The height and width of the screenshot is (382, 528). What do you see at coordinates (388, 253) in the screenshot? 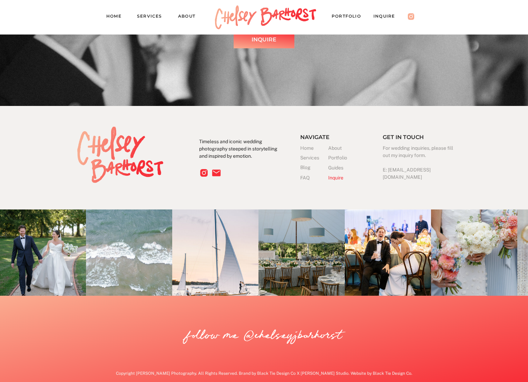
I see `img: Reception-84_websize` at bounding box center [388, 253].